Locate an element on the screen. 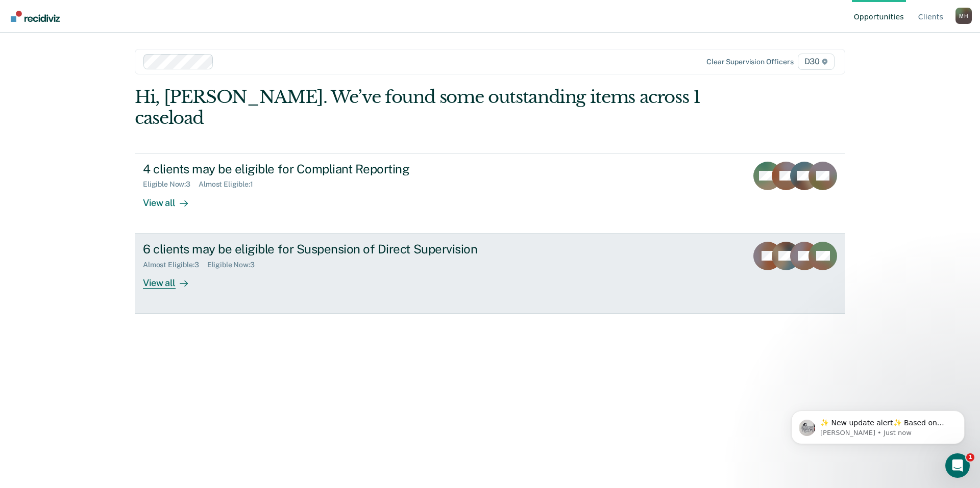  span: D30 is located at coordinates (816, 61).